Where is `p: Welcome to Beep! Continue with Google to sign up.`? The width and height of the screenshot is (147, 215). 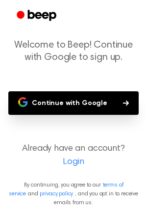
p: Welcome to Beep! Continue with Google to sign up. is located at coordinates (74, 51).